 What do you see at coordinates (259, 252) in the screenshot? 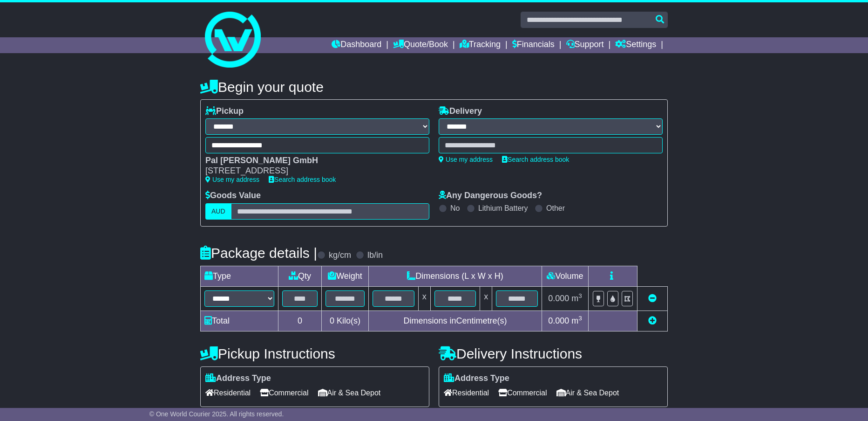
I see `h4: Package details |` at bounding box center [259, 252].